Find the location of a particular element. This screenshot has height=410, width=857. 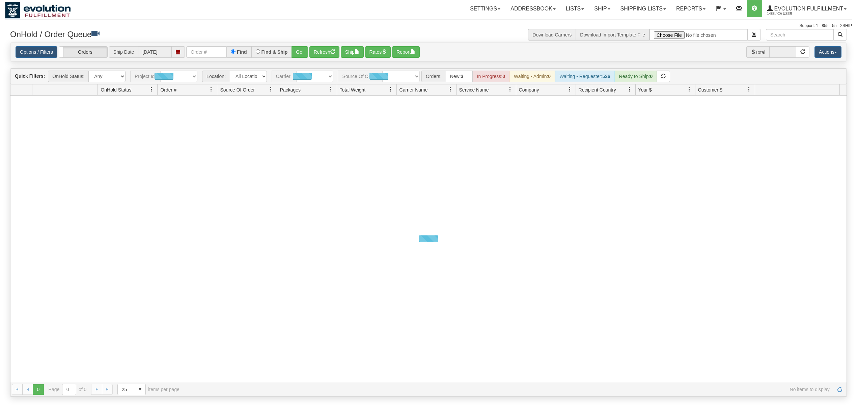

img: logo1488.jpg is located at coordinates (38, 10).